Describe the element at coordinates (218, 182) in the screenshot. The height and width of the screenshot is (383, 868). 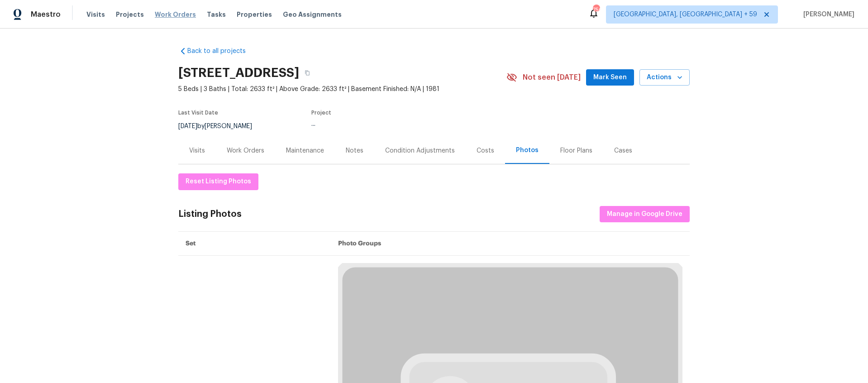
I see `button: Reset Listing Photos` at that location.